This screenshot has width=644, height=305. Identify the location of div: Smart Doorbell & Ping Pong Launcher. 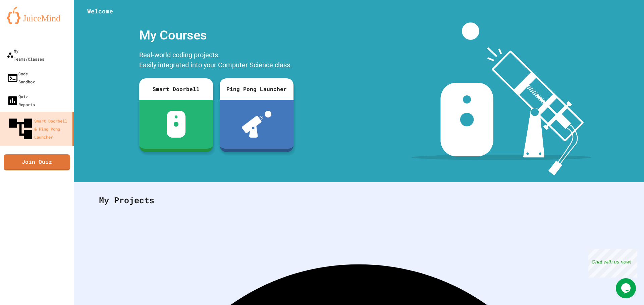
(38, 129).